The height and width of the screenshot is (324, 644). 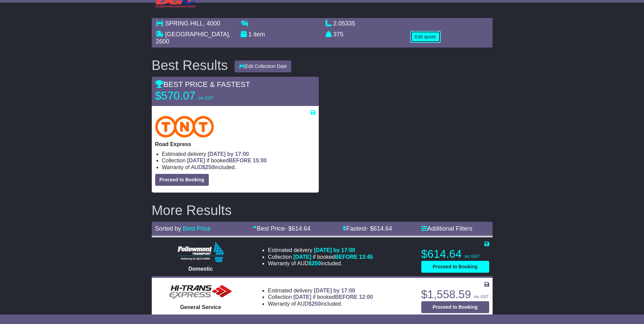 What do you see at coordinates (366, 297) in the screenshot?
I see `span: 12:00` at bounding box center [366, 297].